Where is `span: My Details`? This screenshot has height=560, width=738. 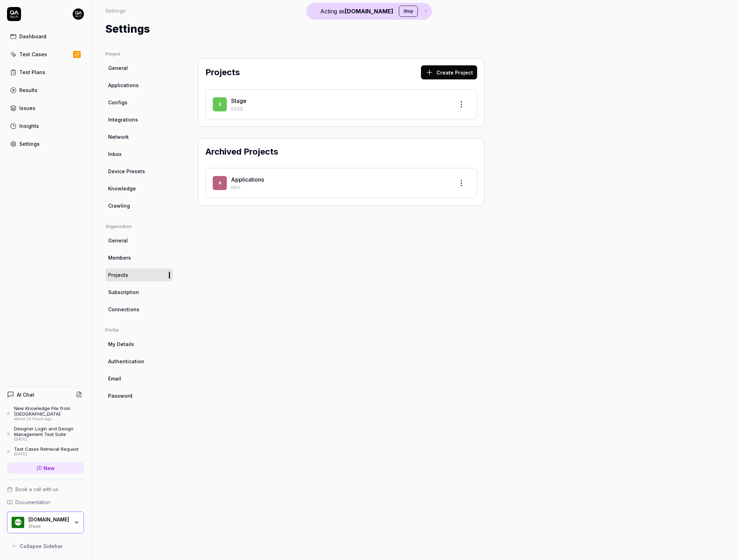
span: My Details is located at coordinates (121, 344).